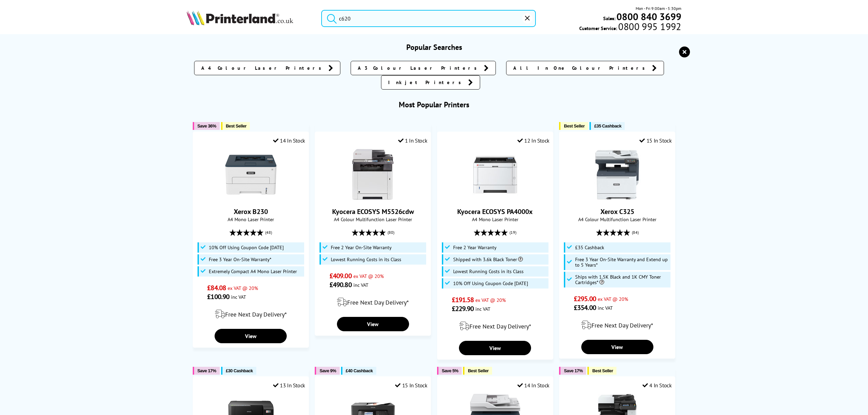 Image resolution: width=868 pixels, height=415 pixels. I want to click on span: £191.58, so click(463, 300).